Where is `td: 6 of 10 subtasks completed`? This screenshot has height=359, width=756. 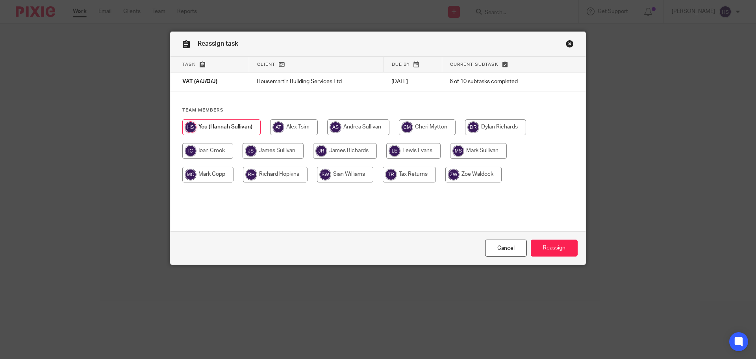
td: 6 of 10 subtasks completed is located at coordinates (497, 82).